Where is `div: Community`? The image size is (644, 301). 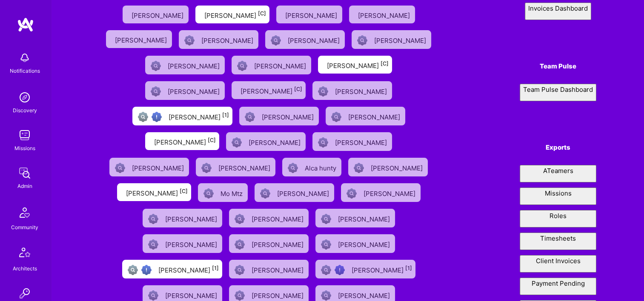 div: Community is located at coordinates (25, 227).